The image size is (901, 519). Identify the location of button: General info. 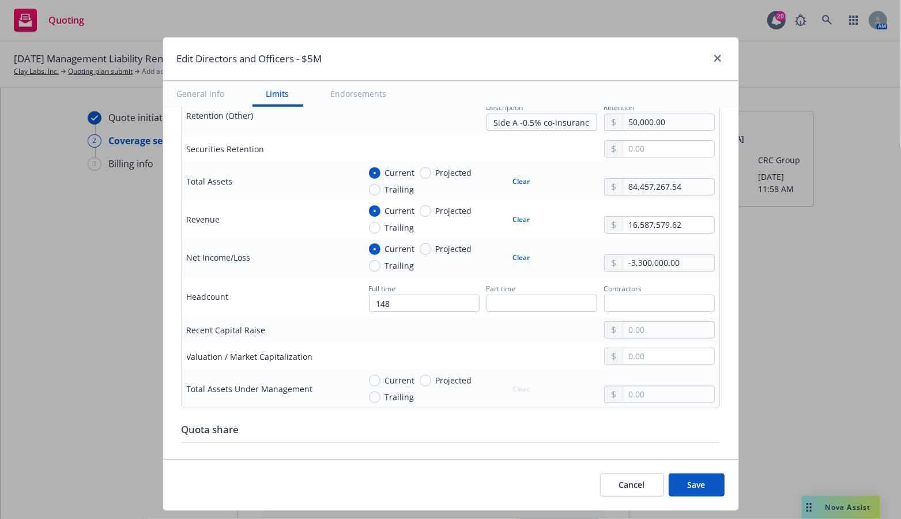
(201, 93).